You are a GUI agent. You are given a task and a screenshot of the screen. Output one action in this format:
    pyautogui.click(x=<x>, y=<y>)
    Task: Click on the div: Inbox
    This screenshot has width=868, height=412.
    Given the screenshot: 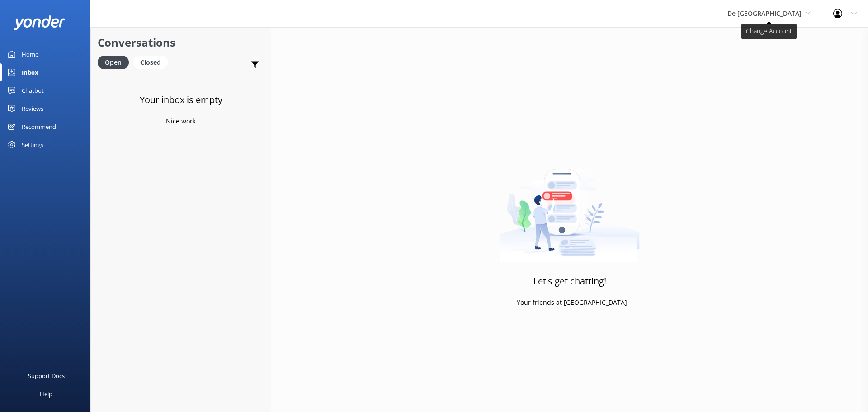 What is the action you would take?
    pyautogui.click(x=30, y=72)
    